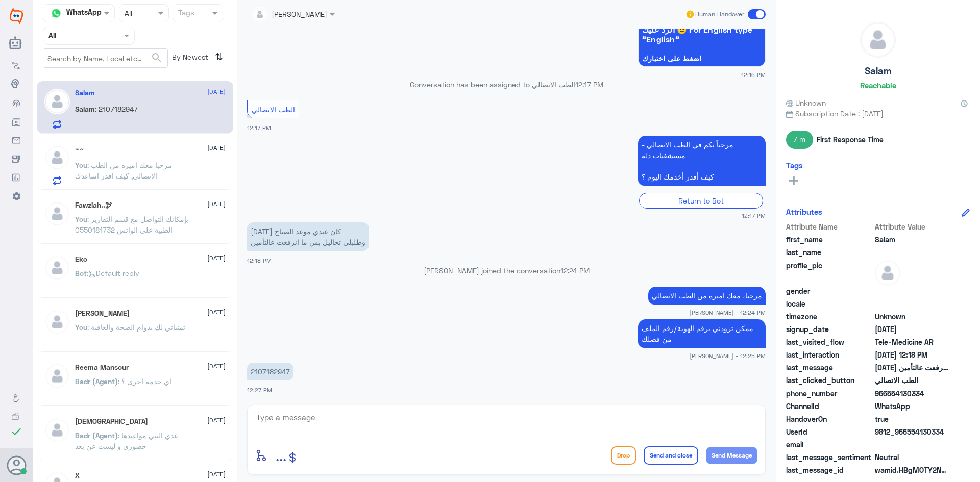 The height and width of the screenshot is (482, 980). I want to click on i: check, so click(16, 432).